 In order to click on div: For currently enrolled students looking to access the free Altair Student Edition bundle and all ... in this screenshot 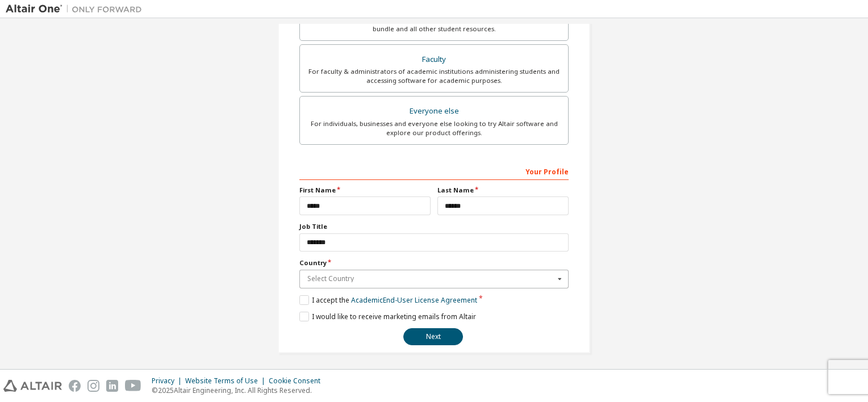, I will do `click(434, 24)`.